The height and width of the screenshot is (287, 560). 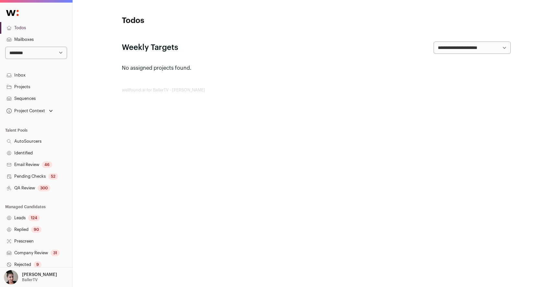 I want to click on div: 300, so click(x=44, y=188).